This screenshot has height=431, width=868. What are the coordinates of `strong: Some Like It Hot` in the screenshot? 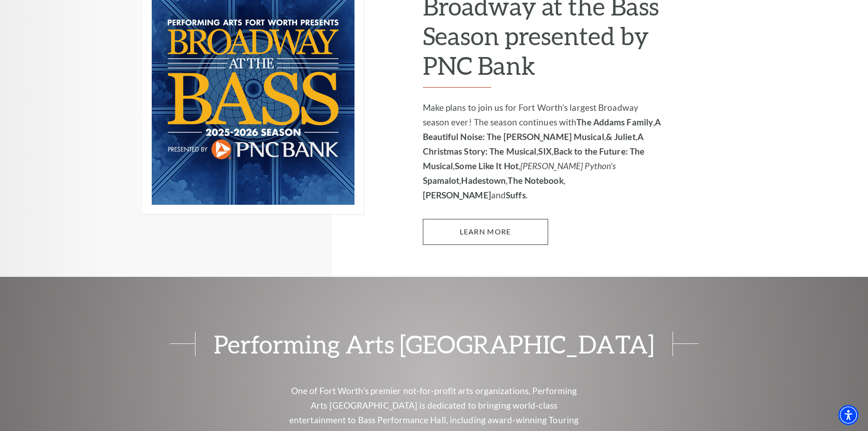 It's located at (487, 165).